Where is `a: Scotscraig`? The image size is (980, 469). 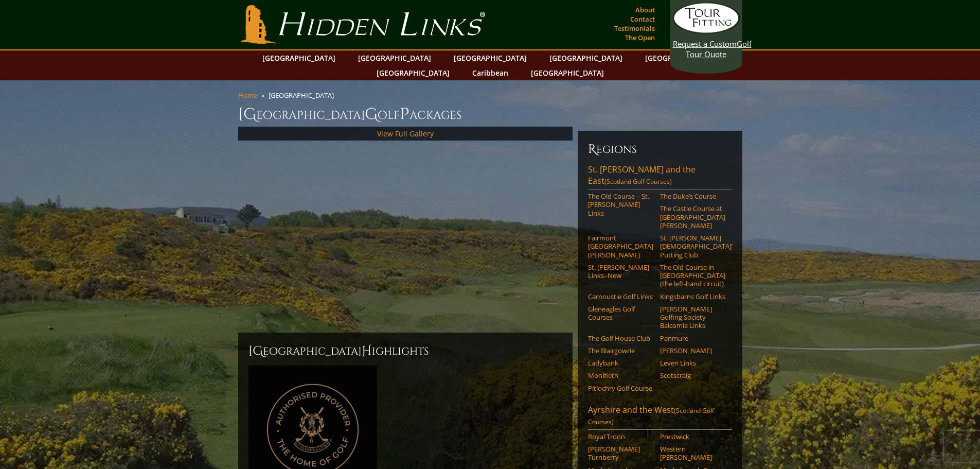
a: Scotscraig is located at coordinates (692, 376).